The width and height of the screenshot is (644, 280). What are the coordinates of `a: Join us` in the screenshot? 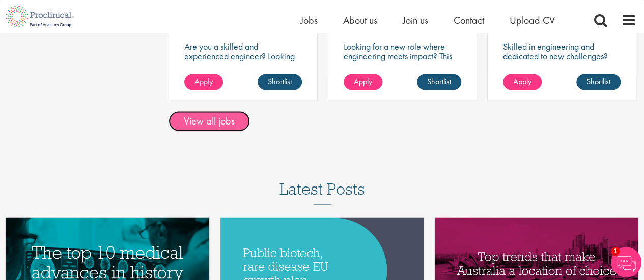 It's located at (415, 20).